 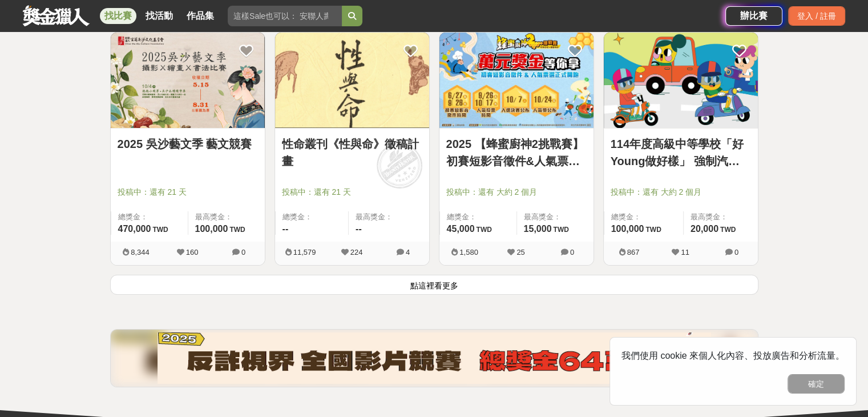 What do you see at coordinates (118, 16) in the screenshot?
I see `a: 找比賽` at bounding box center [118, 16].